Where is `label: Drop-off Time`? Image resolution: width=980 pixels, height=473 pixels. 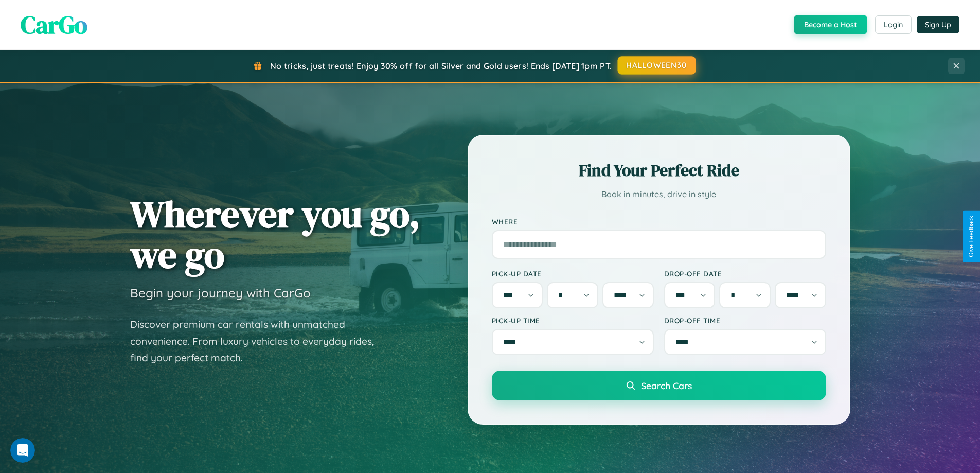 label: Drop-off Time is located at coordinates (745, 321).